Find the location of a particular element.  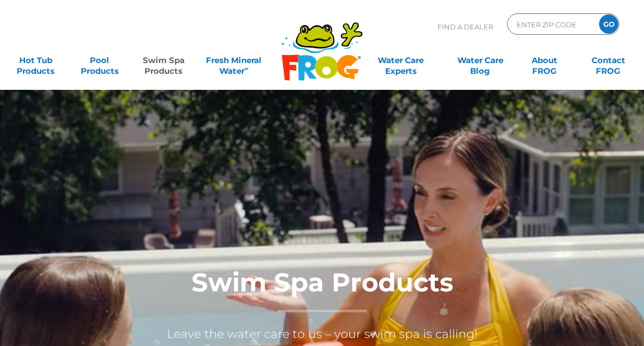

h1: Swim Spa Products is located at coordinates (322, 290).